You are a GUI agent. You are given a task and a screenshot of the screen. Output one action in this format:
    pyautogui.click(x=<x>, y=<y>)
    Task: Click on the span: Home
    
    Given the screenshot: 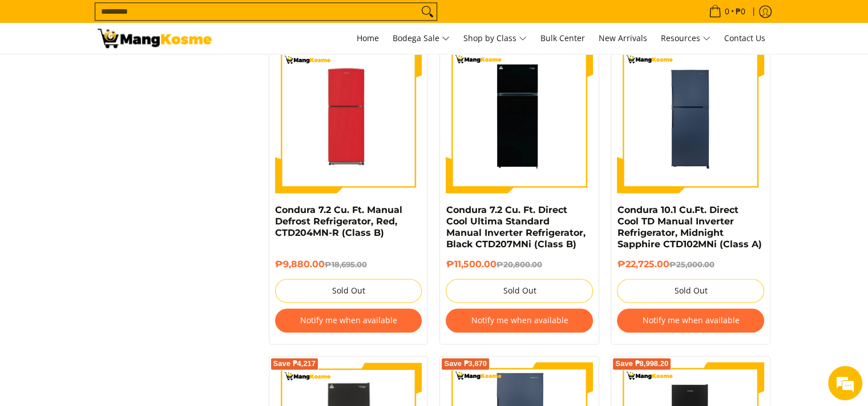 What is the action you would take?
    pyautogui.click(x=368, y=38)
    